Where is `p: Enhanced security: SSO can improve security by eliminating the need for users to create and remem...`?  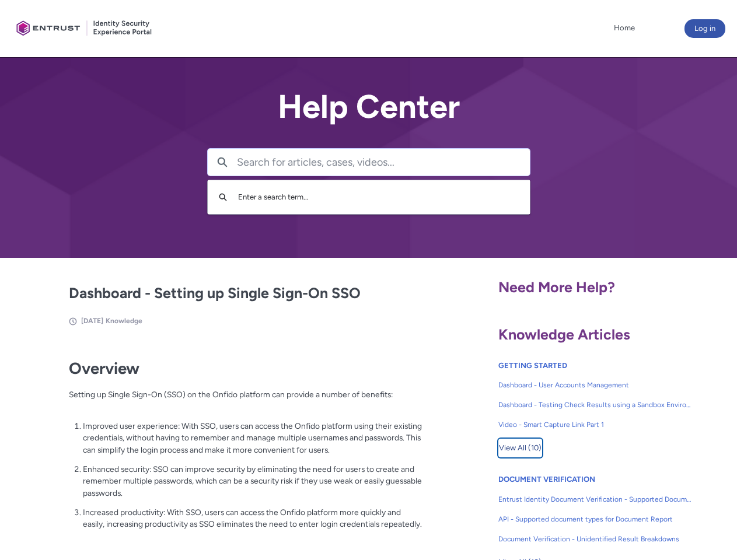 p: Enhanced security: SSO can improve security by eliminating the need for users to create and remem... is located at coordinates (252, 482).